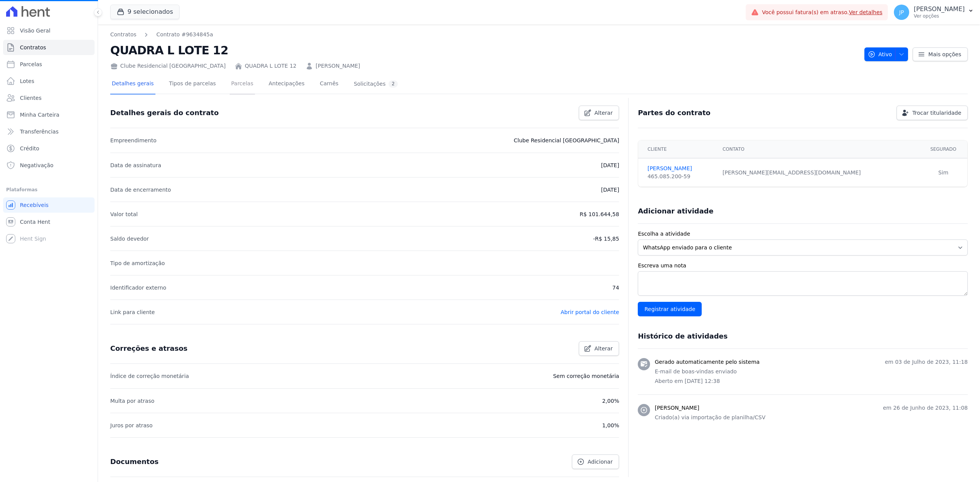  Describe the element at coordinates (606, 239) in the screenshot. I see `p: -R$ 15,85` at that location.